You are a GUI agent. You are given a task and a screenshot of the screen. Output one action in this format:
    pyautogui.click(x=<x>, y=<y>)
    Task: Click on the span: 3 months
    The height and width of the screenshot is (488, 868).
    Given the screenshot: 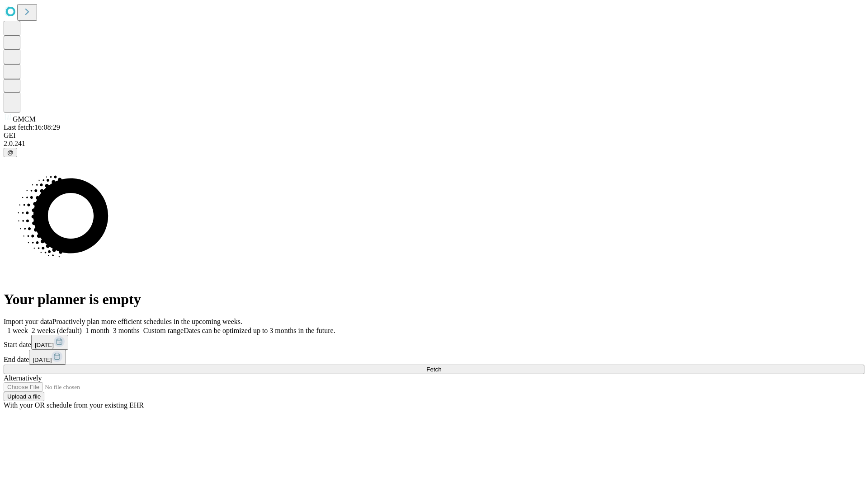 What is the action you would take?
    pyautogui.click(x=126, y=330)
    